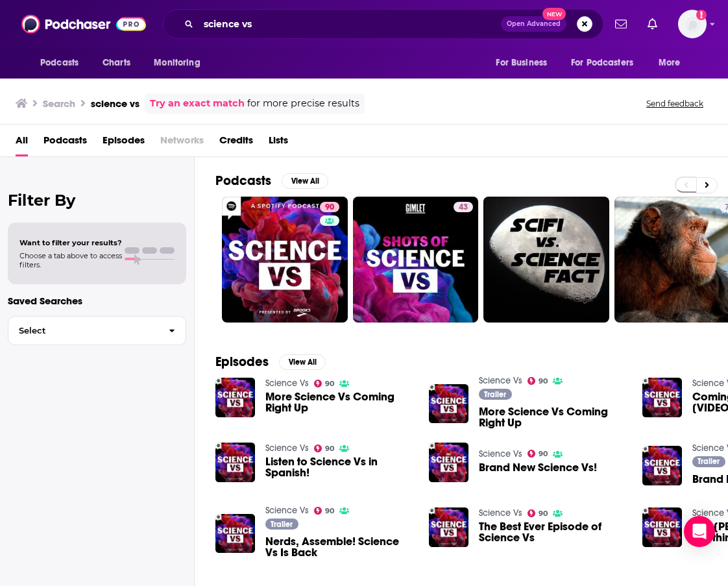 This screenshot has width=728, height=586. Describe the element at coordinates (675, 103) in the screenshot. I see `button: Send feedback` at that location.